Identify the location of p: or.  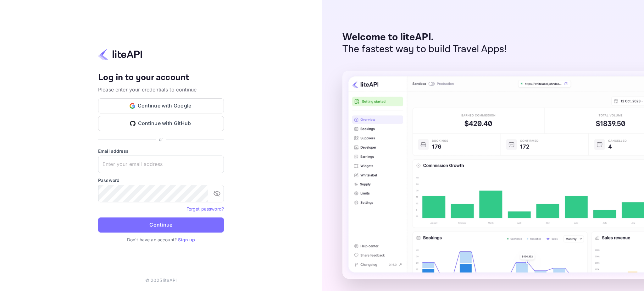
(161, 139).